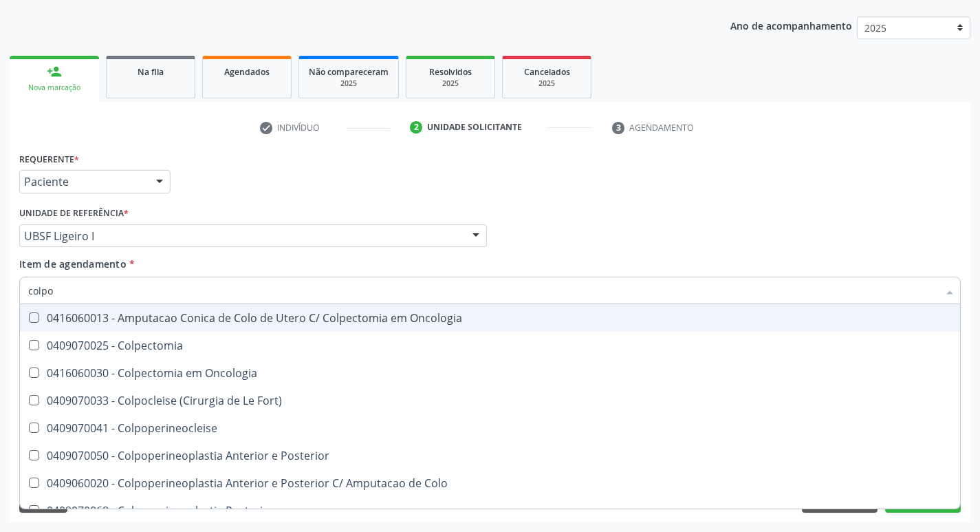 This screenshot has height=532, width=980. I want to click on div: 0416060013 - Amputacao Conica de Colo de Utero C/ Colpectomia em Oncologia, so click(490, 318).